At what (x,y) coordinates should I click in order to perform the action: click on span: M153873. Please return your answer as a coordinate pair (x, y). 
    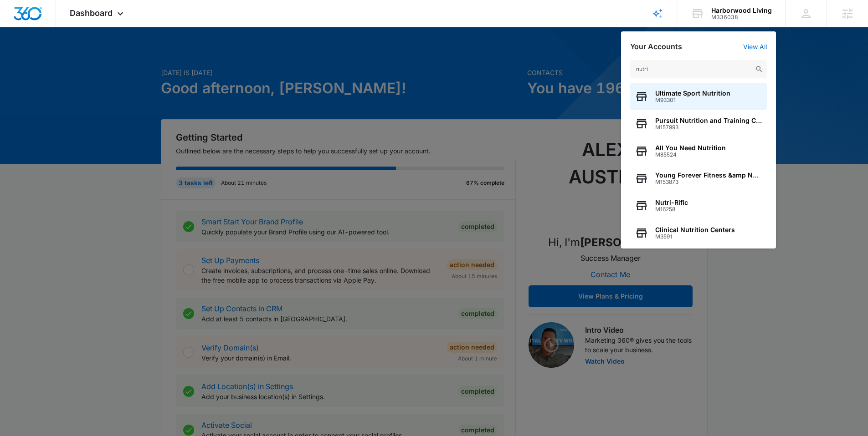
    Looking at the image, I should click on (709, 182).